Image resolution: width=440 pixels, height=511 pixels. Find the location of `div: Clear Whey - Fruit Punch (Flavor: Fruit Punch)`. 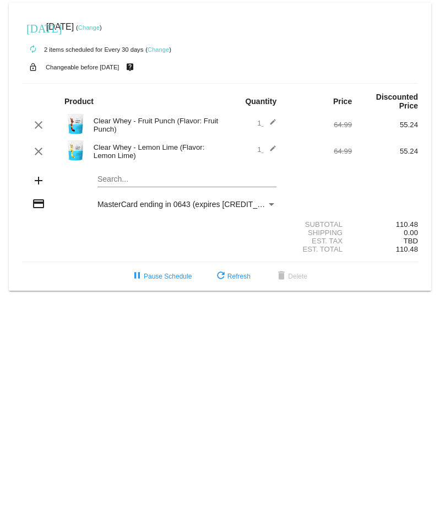

div: Clear Whey - Fruit Punch (Flavor: Fruit Punch) is located at coordinates (154, 125).